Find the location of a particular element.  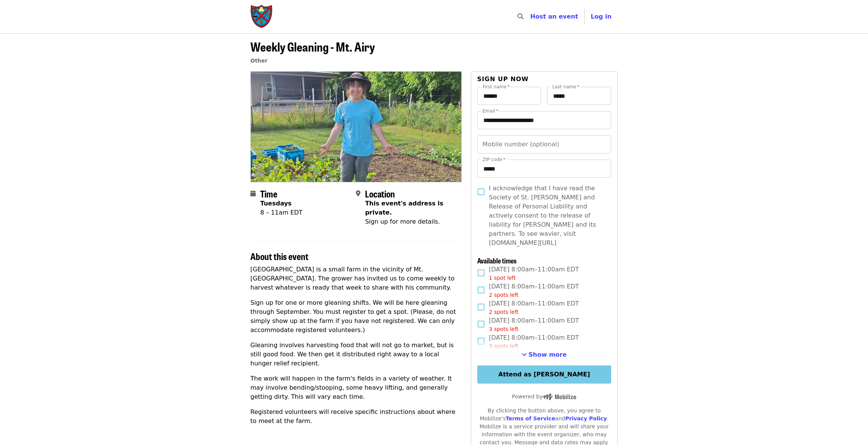

input: ZIP code is located at coordinates (544, 169).